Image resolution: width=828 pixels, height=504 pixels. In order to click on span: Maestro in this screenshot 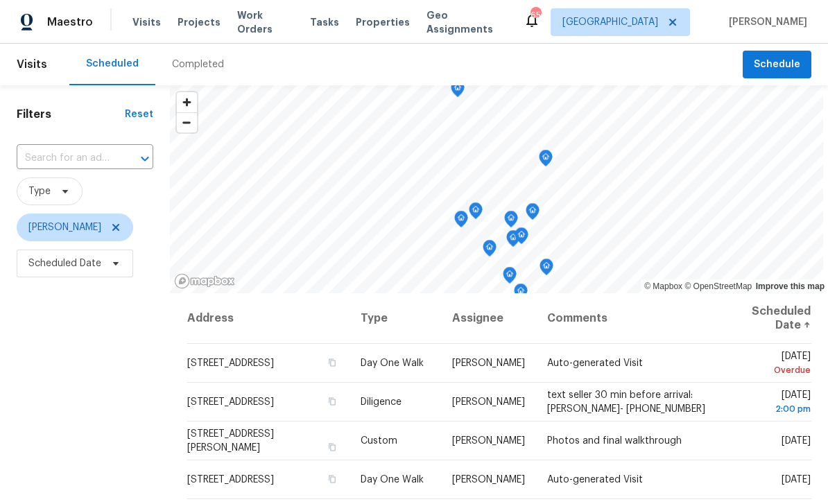, I will do `click(70, 22)`.